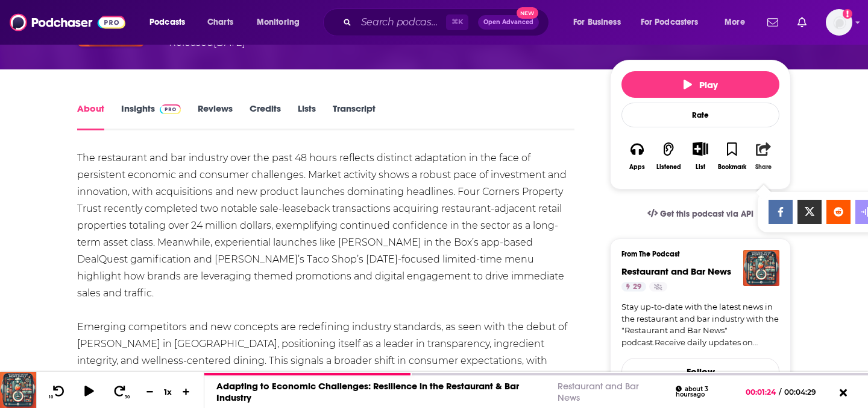 The height and width of the screenshot is (408, 868). What do you see at coordinates (762, 391) in the screenshot?
I see `span: 00:01:24` at bounding box center [762, 391].